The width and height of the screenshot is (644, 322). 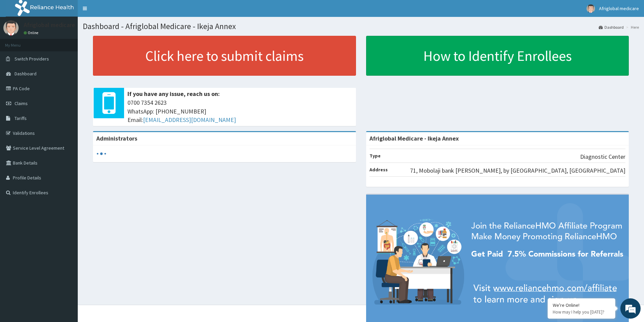 What do you see at coordinates (497, 56) in the screenshot?
I see `a: How to Identify Enrollees` at bounding box center [497, 56].